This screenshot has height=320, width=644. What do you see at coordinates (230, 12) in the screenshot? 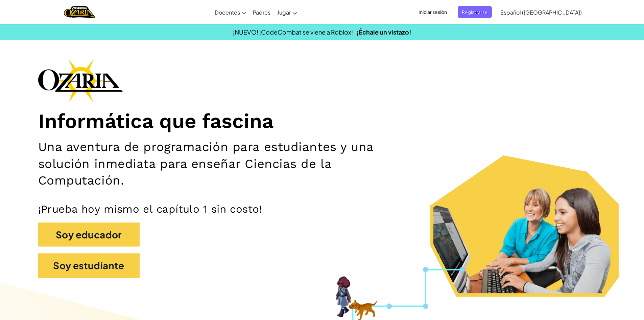
I see `a: Docentes` at bounding box center [230, 12].